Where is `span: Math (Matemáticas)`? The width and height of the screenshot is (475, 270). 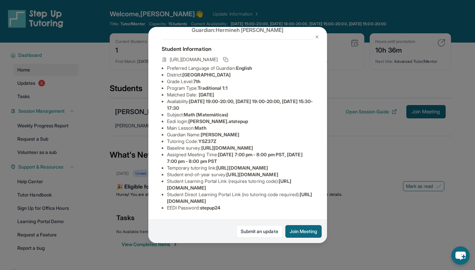
span: Math (Matemáticas) is located at coordinates (206, 115).